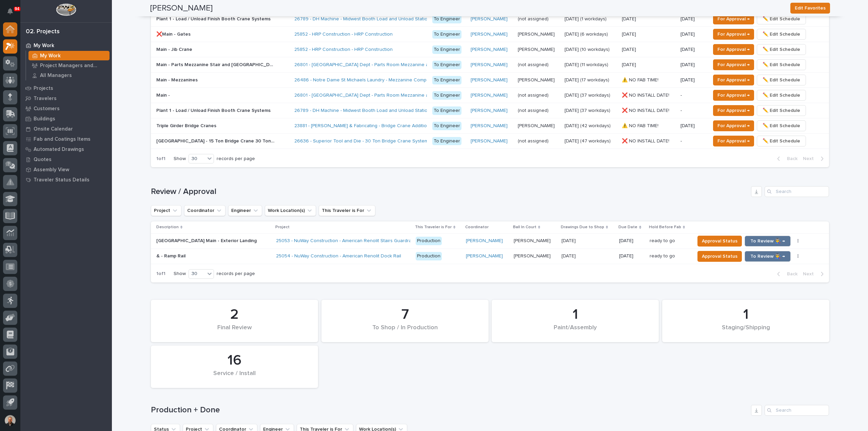 Image resolution: width=868 pixels, height=431 pixels. Describe the element at coordinates (405, 314) in the screenshot. I see `div: 7` at that location.